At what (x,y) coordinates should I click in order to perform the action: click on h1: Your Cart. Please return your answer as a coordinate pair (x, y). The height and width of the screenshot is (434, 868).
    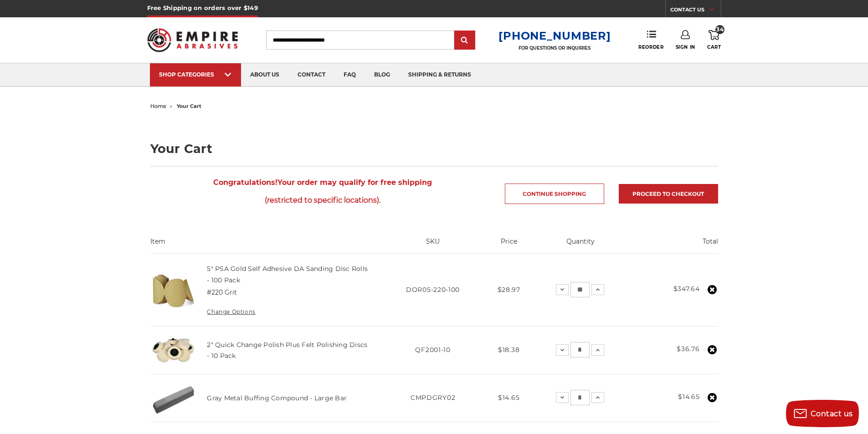
    Looking at the image, I should click on (434, 148).